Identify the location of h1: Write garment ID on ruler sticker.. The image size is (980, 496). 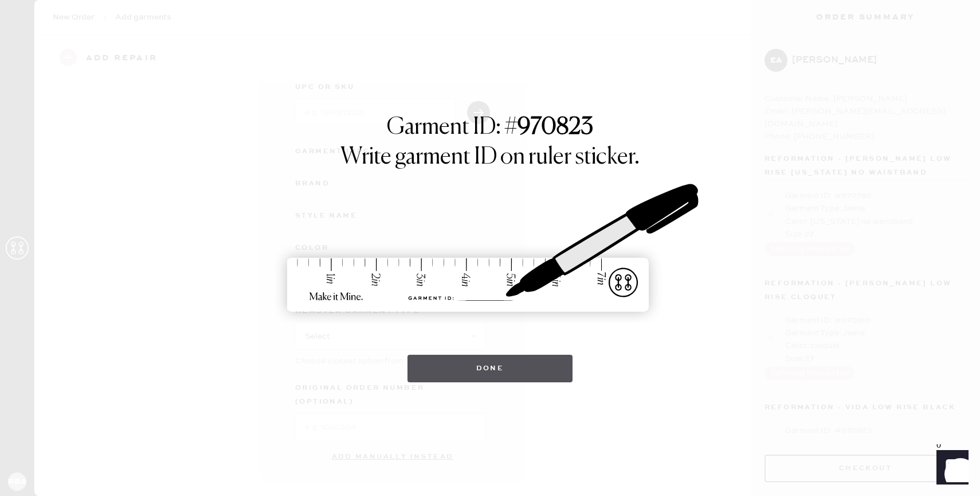
(490, 157).